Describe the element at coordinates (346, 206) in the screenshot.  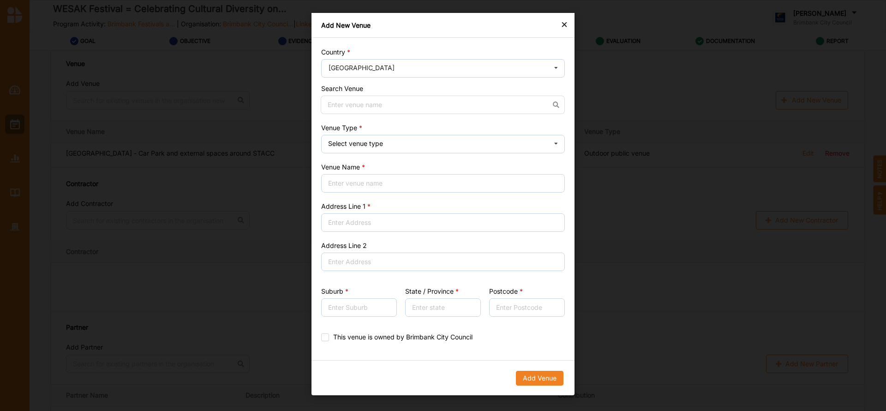
I see `label: Address Line 1` at that location.